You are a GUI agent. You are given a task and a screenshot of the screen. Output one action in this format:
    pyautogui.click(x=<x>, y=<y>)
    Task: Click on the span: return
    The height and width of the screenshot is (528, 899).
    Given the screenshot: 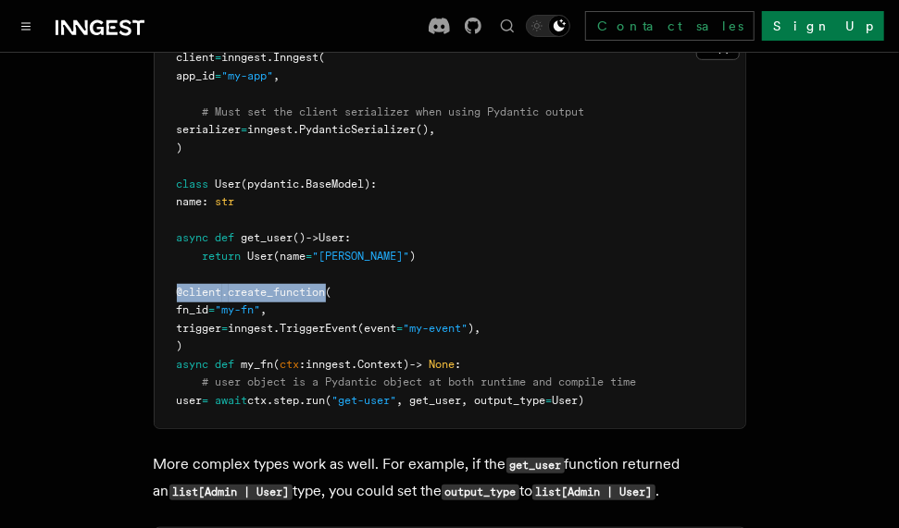 What is the action you would take?
    pyautogui.click(x=222, y=256)
    